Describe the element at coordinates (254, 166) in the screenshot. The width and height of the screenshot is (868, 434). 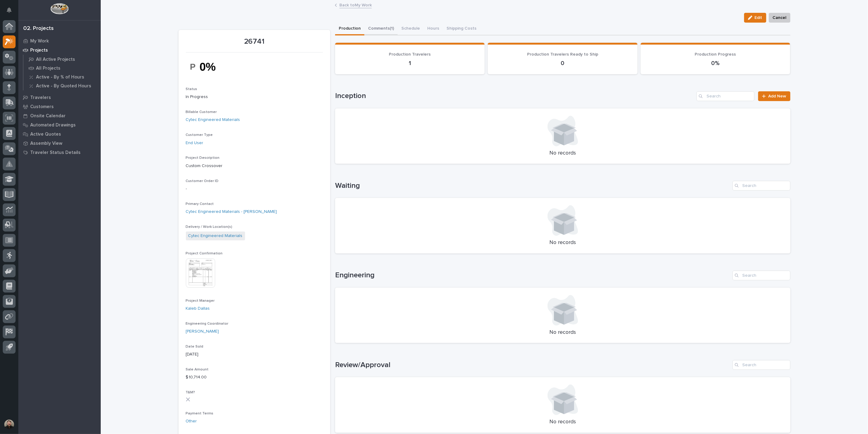
I see `p: Custom Crossover` at that location.